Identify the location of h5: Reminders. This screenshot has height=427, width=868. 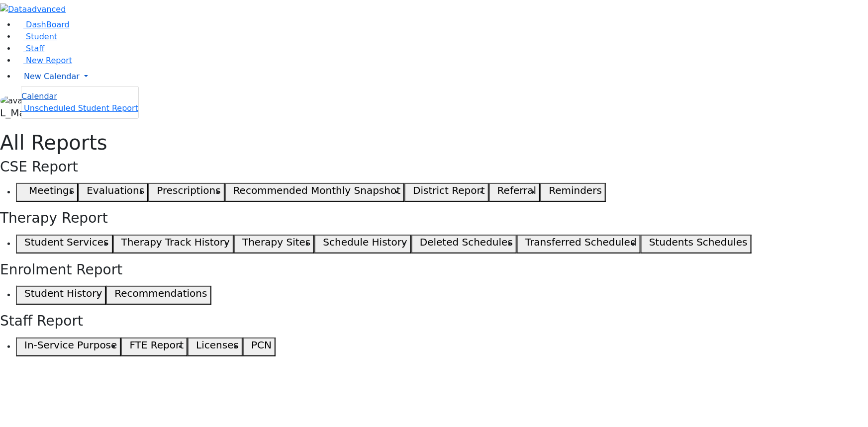
(575, 191).